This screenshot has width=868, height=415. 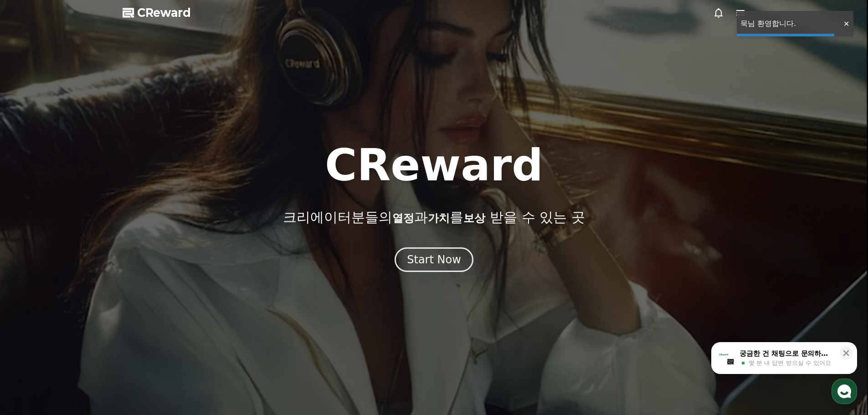 I want to click on div: Start Now, so click(x=433, y=260).